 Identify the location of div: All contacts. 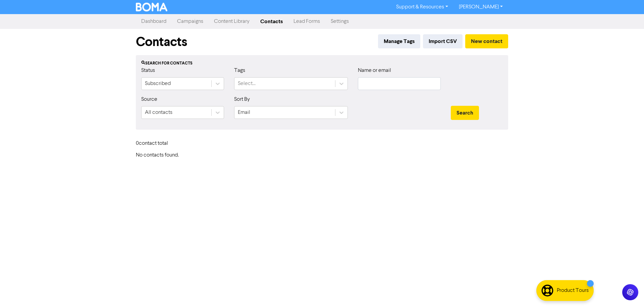
(159, 112).